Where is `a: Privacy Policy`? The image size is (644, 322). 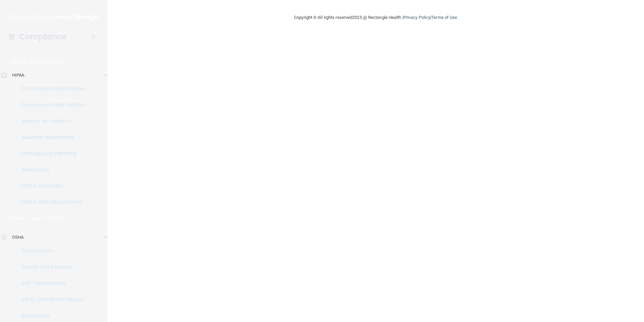
a: Privacy Policy is located at coordinates (417, 17).